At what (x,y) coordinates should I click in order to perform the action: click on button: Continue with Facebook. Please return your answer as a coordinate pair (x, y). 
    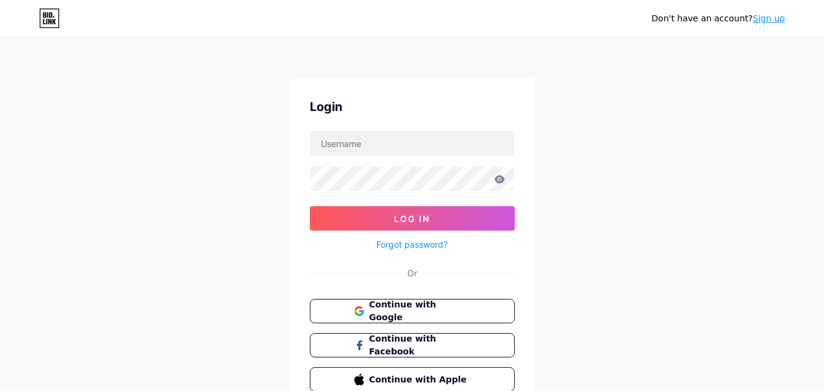
    Looking at the image, I should click on (412, 345).